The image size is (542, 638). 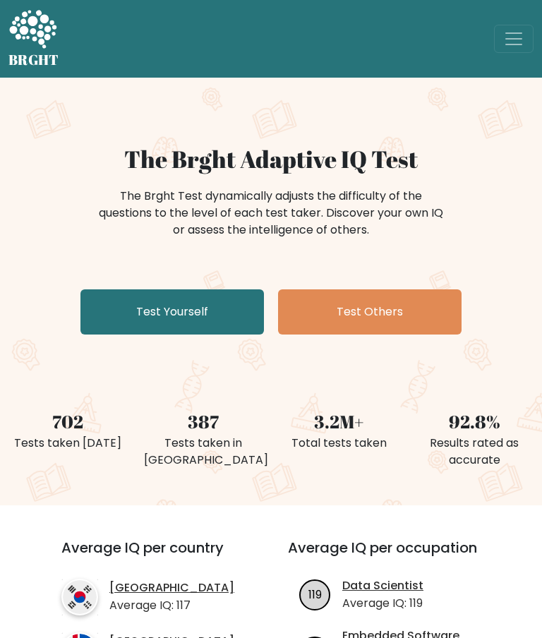 I want to click on h5: BRGHT, so click(x=34, y=60).